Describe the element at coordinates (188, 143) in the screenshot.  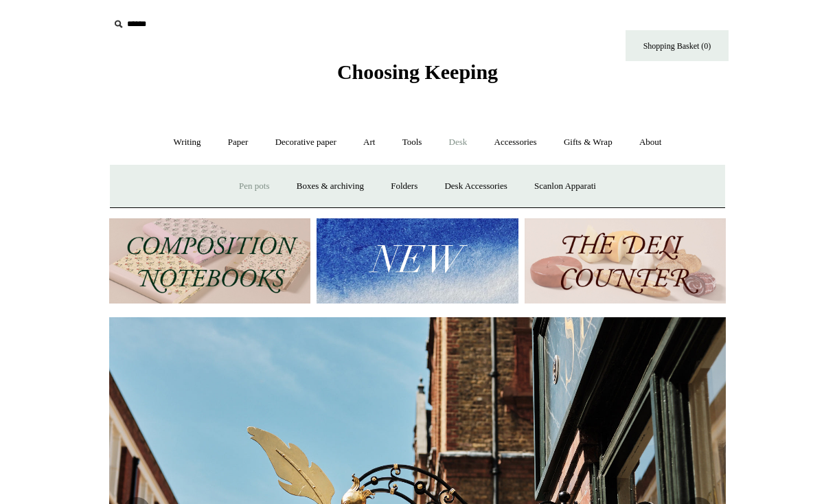
I see `a: Writing` at that location.